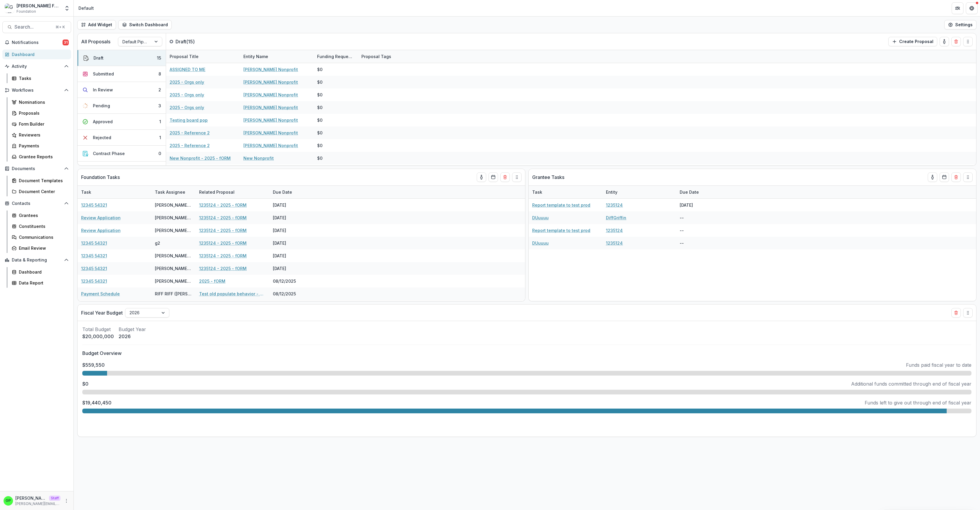 This screenshot has width=980, height=510. Describe the element at coordinates (96, 42) in the screenshot. I see `p: All Proposals` at that location.